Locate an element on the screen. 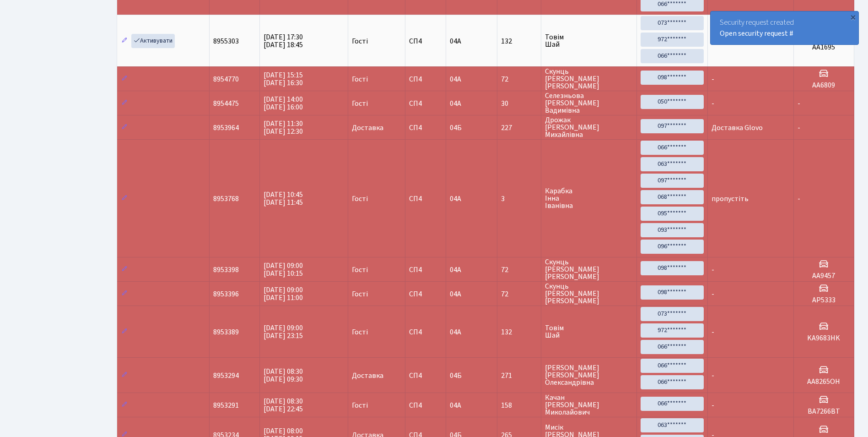 The width and height of the screenshot is (868, 437). span: пропустіть is located at coordinates (730, 199).